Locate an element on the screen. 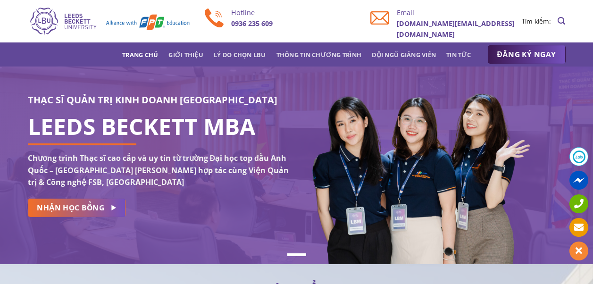  a: Lý do chọn LBU is located at coordinates (240, 55).